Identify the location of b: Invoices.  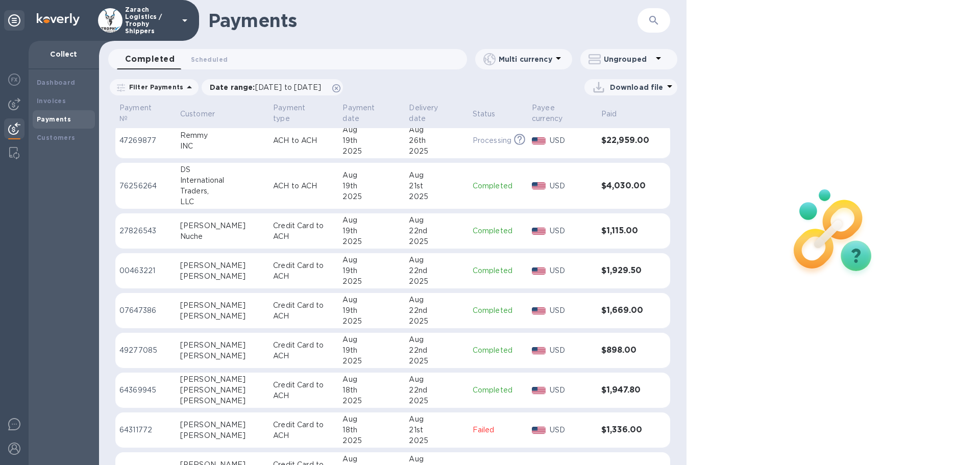
(51, 101).